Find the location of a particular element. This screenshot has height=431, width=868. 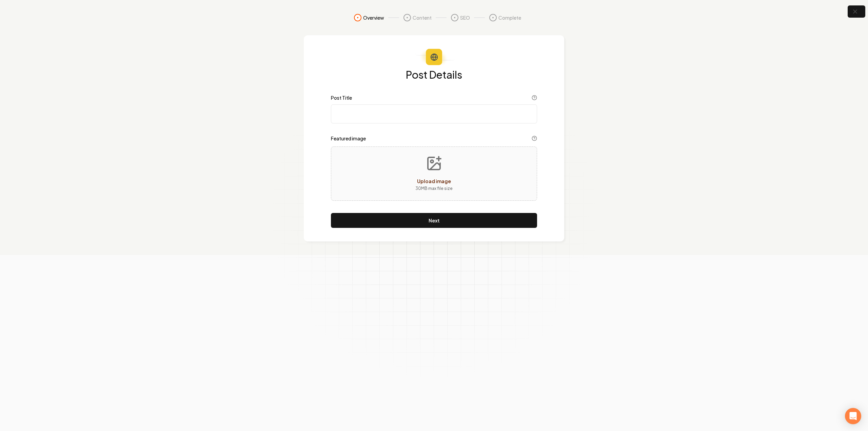

button: Upload image is located at coordinates (434, 174).